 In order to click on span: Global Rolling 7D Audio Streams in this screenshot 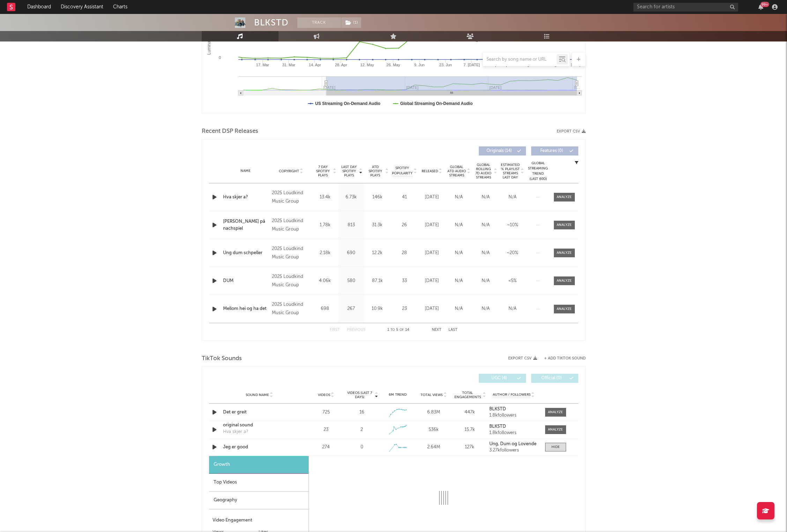, I will do `click(483, 171)`.